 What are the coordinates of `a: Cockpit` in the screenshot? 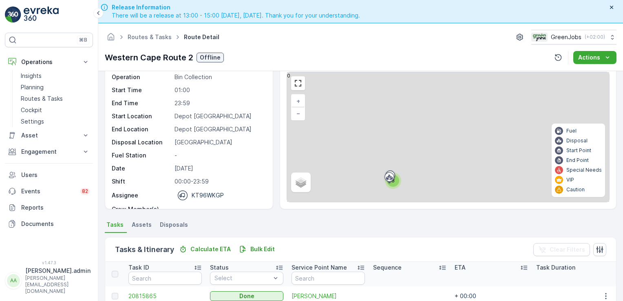 It's located at (55, 110).